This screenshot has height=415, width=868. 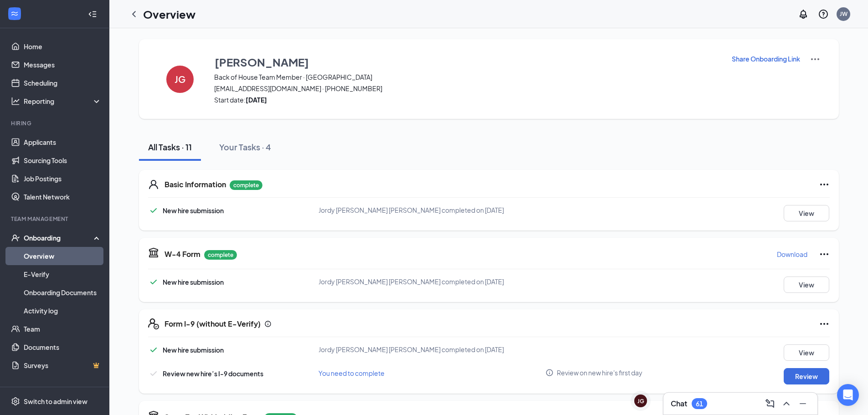 I want to click on button: ChevronUp, so click(x=786, y=404).